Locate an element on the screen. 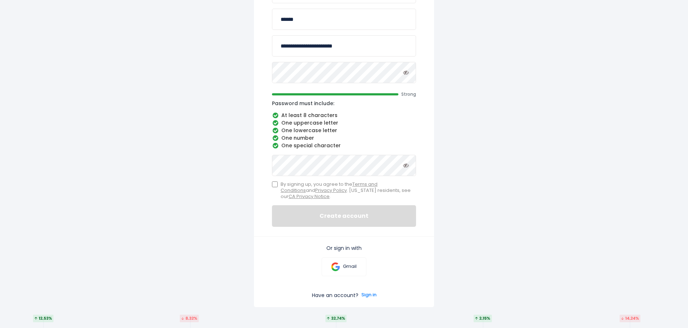 This screenshot has height=328, width=688. li: One number is located at coordinates (344, 138).